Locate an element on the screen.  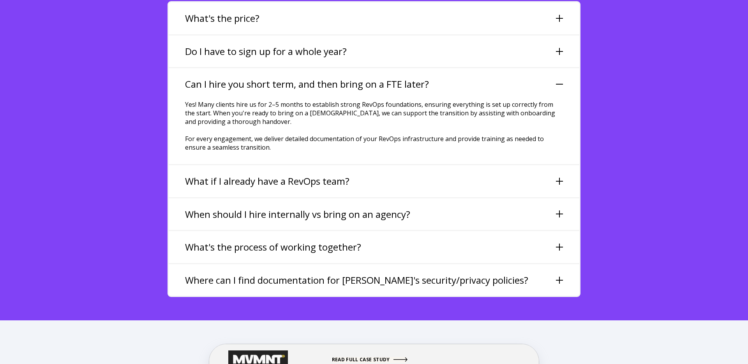
a: READ FULL CASE STUDY is located at coordinates (370, 360).